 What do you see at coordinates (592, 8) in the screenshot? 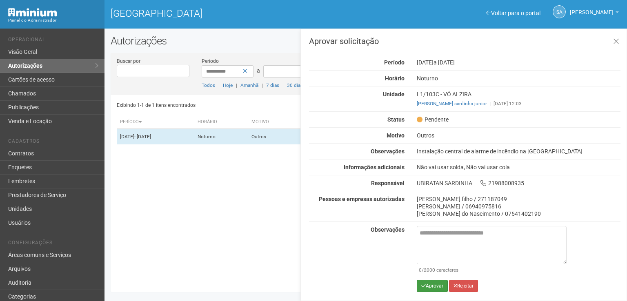
I see `span: Silvio Anjos` at bounding box center [592, 8].